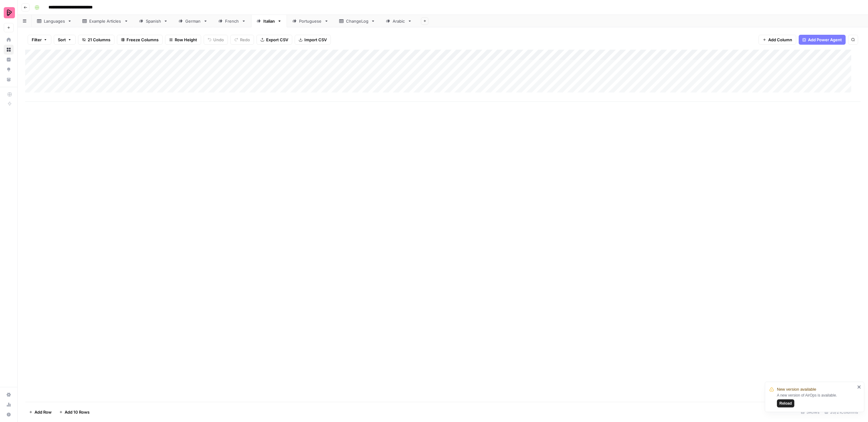 This screenshot has width=868, height=422. I want to click on div: Spanish, so click(153, 21).